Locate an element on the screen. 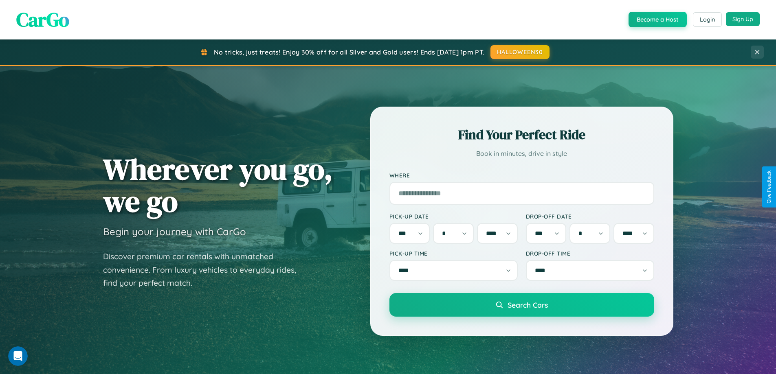 The image size is (776, 374). p: Discover premium car rentals with unmatched convenience. From luxury vehicles to everyday rides, ... is located at coordinates (205, 270).